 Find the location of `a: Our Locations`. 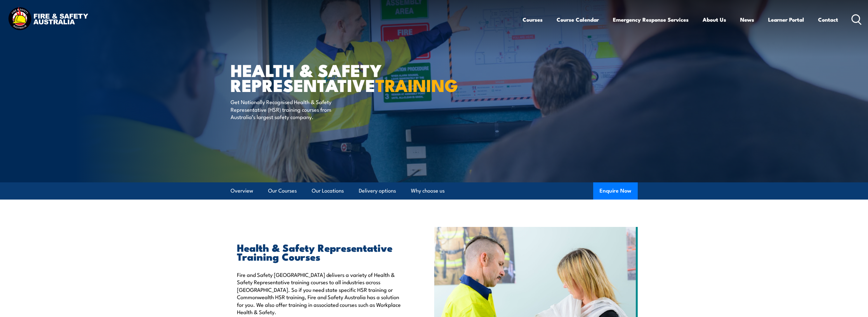

a: Our Locations is located at coordinates (328, 191).